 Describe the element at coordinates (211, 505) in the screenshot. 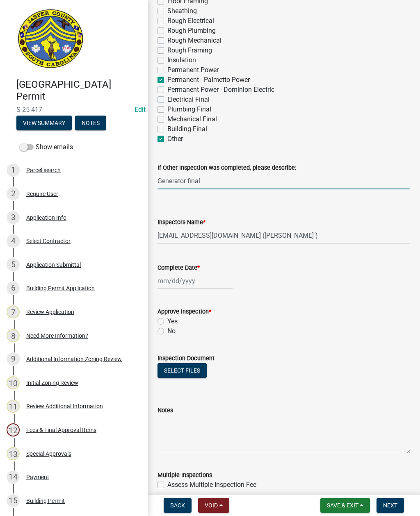

I see `span: Void` at that location.